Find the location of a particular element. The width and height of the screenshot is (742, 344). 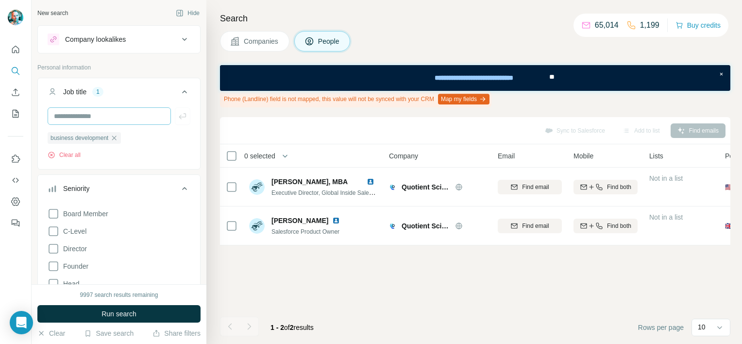

span: People is located at coordinates (329, 41).